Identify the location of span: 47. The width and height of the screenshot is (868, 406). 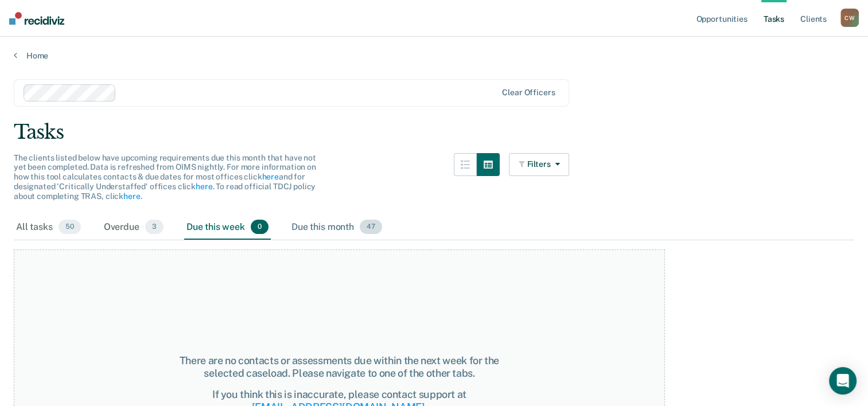
(371, 227).